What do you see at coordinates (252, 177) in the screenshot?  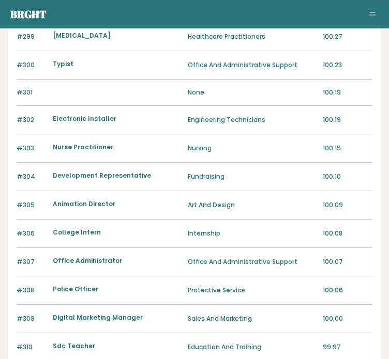 I see `p: Fundraising` at bounding box center [252, 177].